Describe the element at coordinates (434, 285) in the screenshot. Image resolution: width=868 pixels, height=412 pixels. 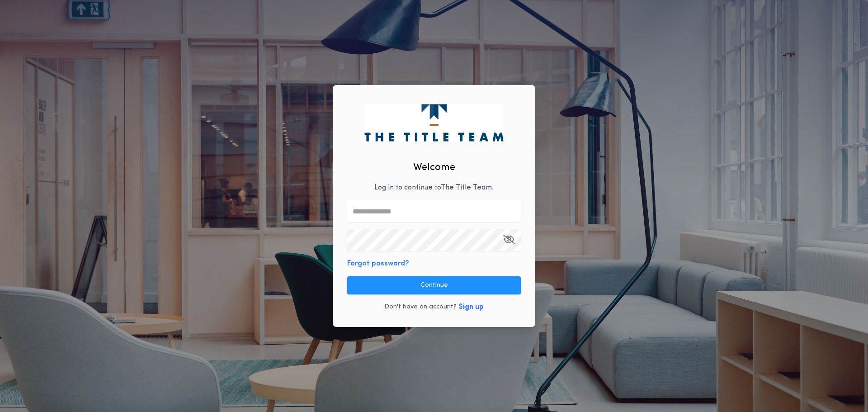
I see `button: Continue` at that location.